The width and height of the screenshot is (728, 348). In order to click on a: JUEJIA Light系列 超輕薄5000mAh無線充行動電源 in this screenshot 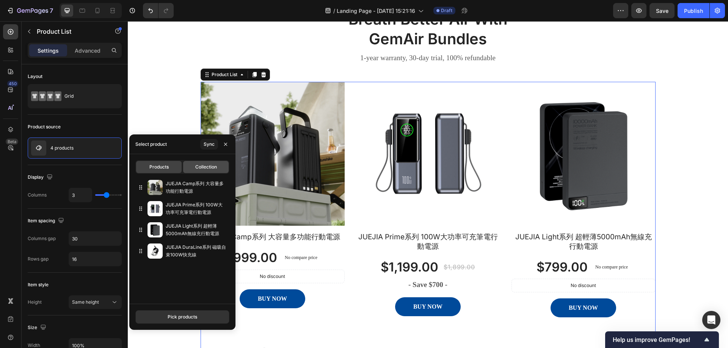, I will do `click(456, 133)`.